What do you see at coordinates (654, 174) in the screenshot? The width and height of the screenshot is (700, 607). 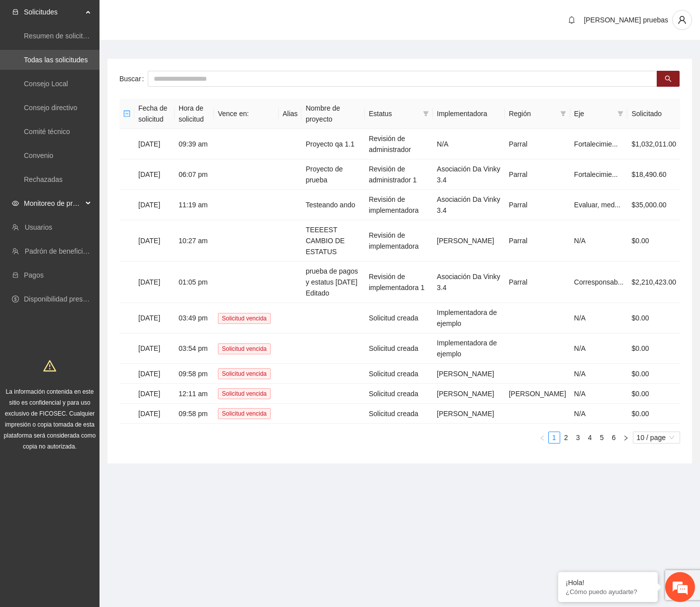 I see `td: $18,490.60` at bounding box center [654, 174].